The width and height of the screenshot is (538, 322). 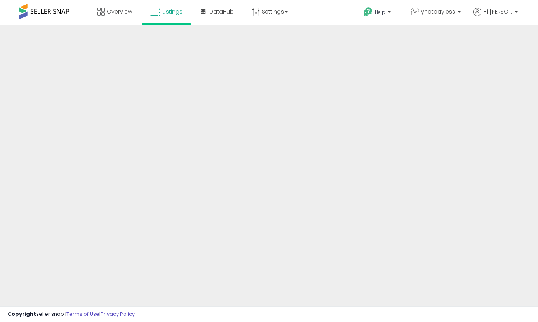 What do you see at coordinates (83, 314) in the screenshot?
I see `a: Terms of Use` at bounding box center [83, 314].